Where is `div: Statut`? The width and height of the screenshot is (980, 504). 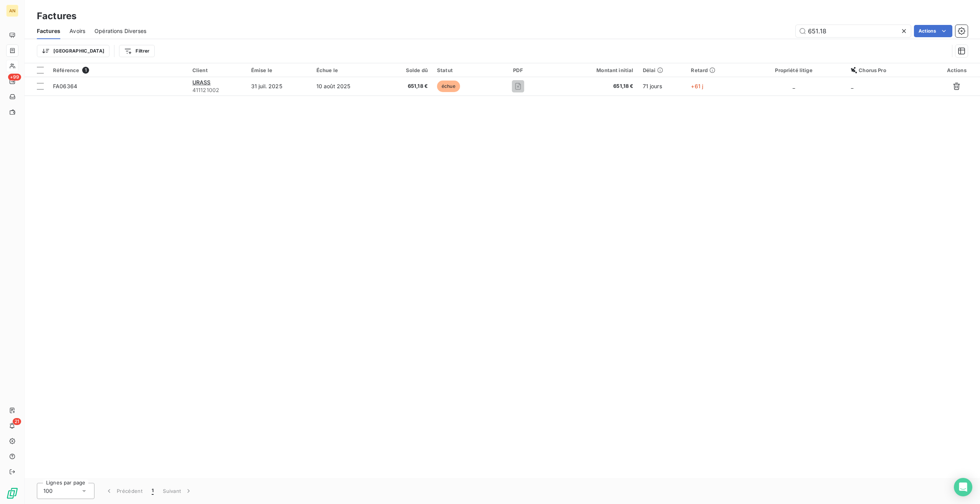
div: Statut is located at coordinates (460, 70).